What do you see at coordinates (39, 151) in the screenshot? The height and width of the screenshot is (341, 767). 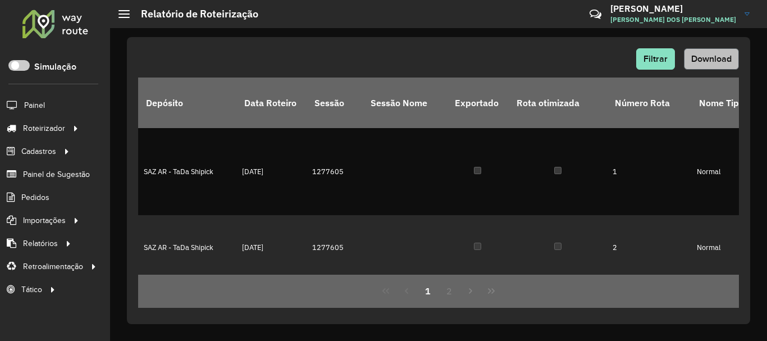 I see `span: Cadastros` at bounding box center [39, 151].